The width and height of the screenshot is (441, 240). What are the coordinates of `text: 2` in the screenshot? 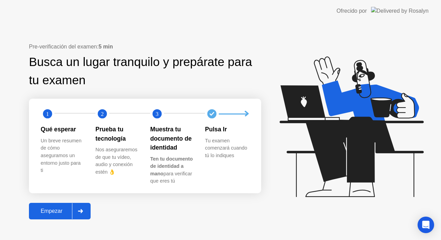 It's located at (102, 114).